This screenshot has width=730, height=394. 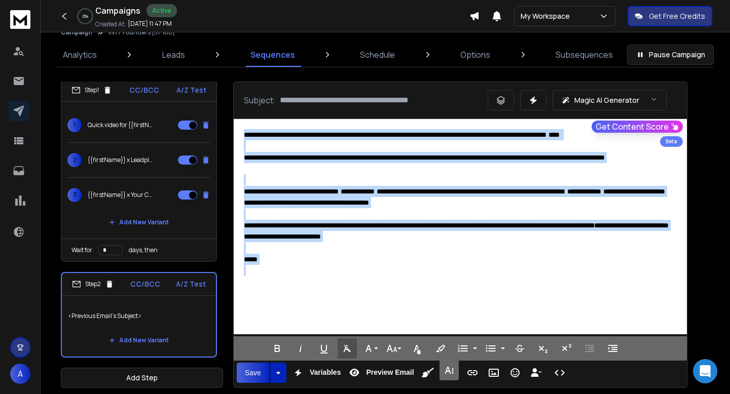 What do you see at coordinates (380, 373) in the screenshot?
I see `button: Preview Email` at bounding box center [380, 373].